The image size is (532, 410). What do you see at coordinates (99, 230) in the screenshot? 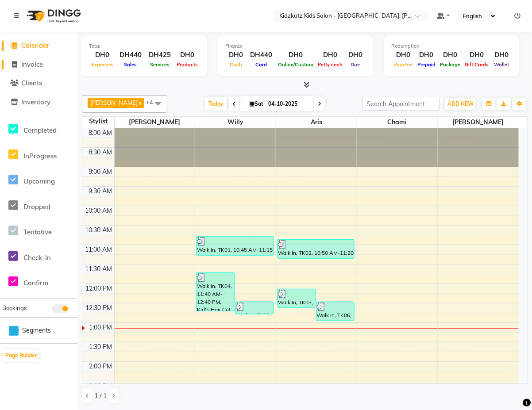
I see `div: 10:30 AM` at bounding box center [99, 230].